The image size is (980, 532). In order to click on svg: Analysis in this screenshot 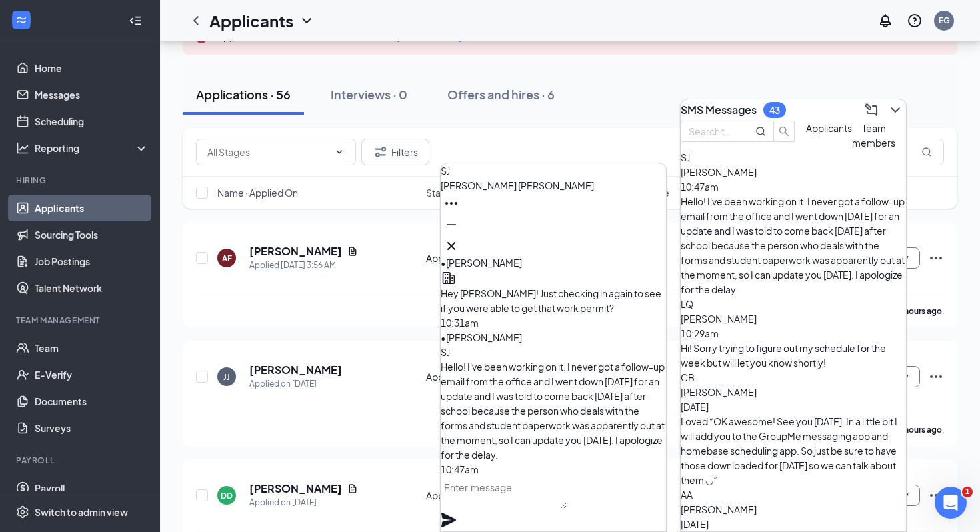, I will do `click(23, 148)`.